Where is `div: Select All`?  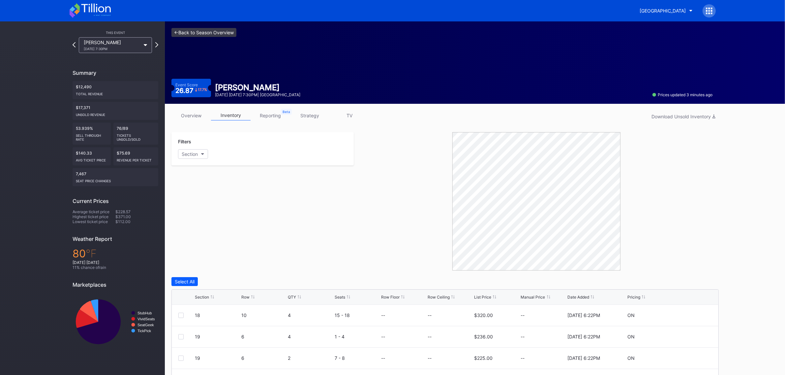
div: Select All is located at coordinates (185, 281).